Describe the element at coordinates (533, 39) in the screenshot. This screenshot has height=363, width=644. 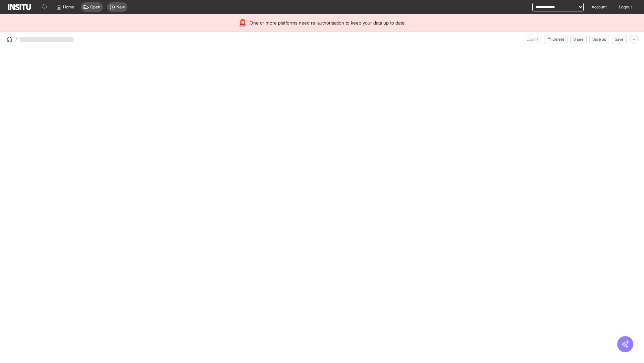
I see `span: Can currently only export from Insights reports.` at that location.